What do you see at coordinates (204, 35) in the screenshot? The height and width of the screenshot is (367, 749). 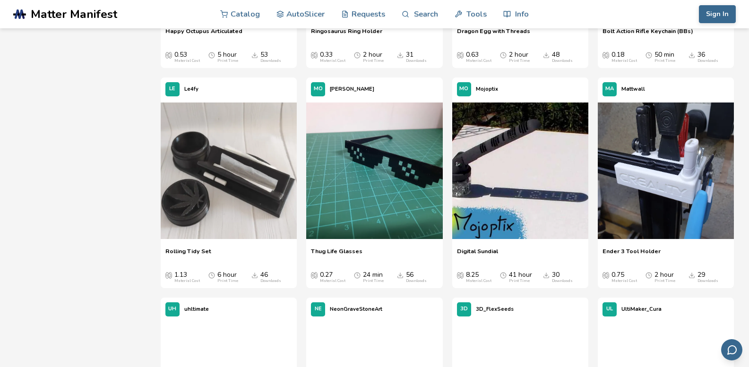 I see `span: Happy Octupus Articulated` at bounding box center [204, 35].